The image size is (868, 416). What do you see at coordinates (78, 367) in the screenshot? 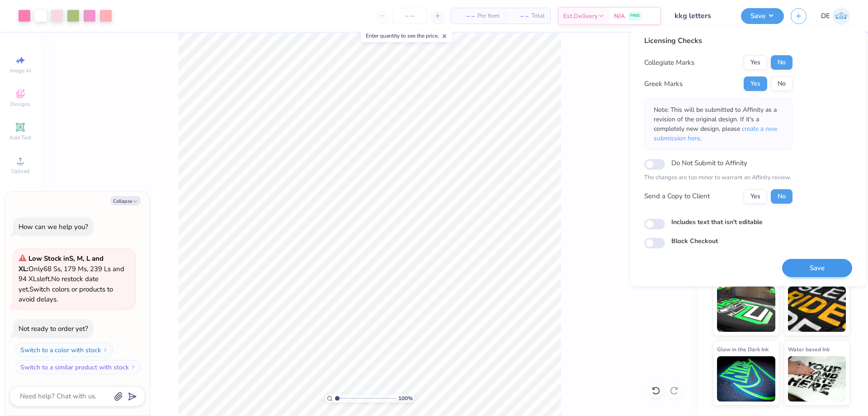
I see `button: Switch to a similar product with stock` at bounding box center [78, 367].